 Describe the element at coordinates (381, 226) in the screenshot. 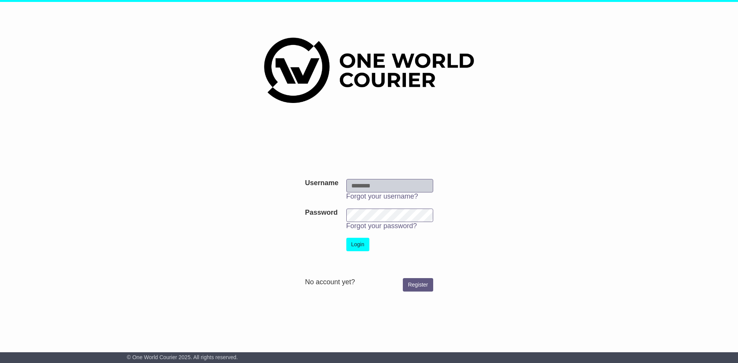

I see `a: Forgot your password?` at that location.